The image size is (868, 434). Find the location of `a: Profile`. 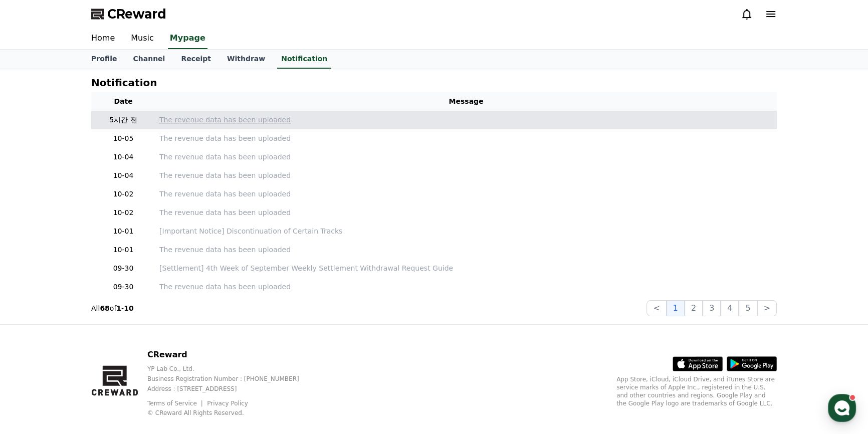

a: Profile is located at coordinates (104, 59).